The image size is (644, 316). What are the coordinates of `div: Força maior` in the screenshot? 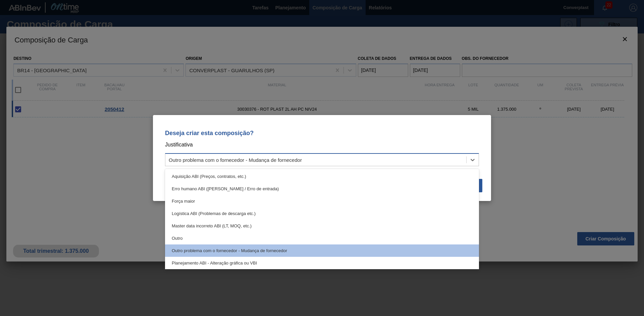 It's located at (322, 201).